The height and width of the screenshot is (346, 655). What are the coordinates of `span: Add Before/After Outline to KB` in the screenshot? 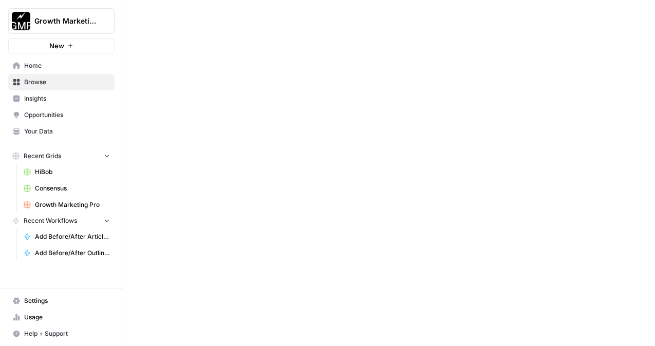 It's located at (72, 253).